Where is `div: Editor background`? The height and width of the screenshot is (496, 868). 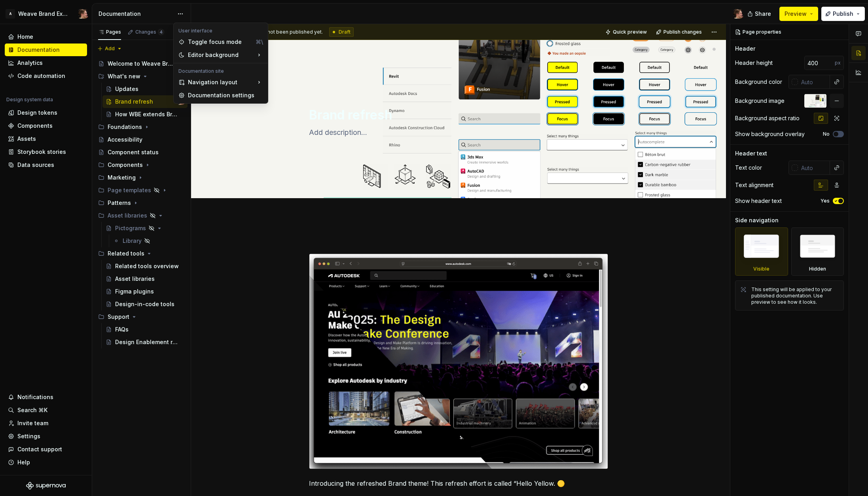
div: Editor background is located at coordinates (221, 54).